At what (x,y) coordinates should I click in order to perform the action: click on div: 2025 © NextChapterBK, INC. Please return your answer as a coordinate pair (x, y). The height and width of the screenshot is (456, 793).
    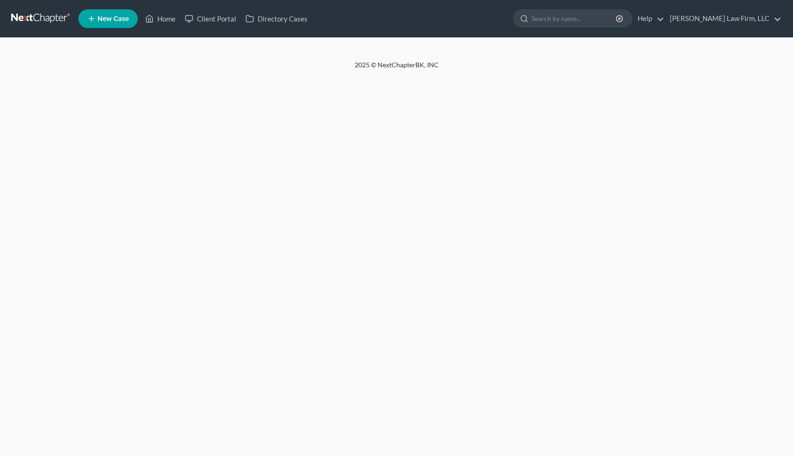
    Looking at the image, I should click on (397, 69).